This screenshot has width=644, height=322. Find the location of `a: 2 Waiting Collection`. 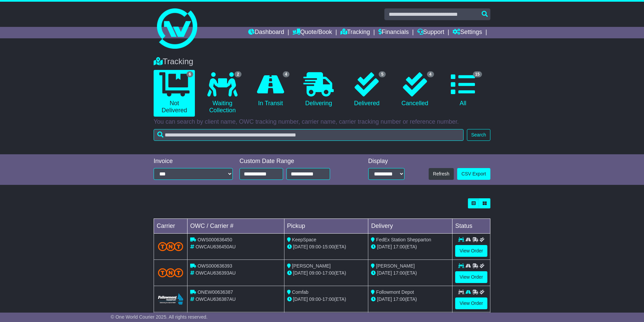

a: 2 Waiting Collection is located at coordinates (222, 93).